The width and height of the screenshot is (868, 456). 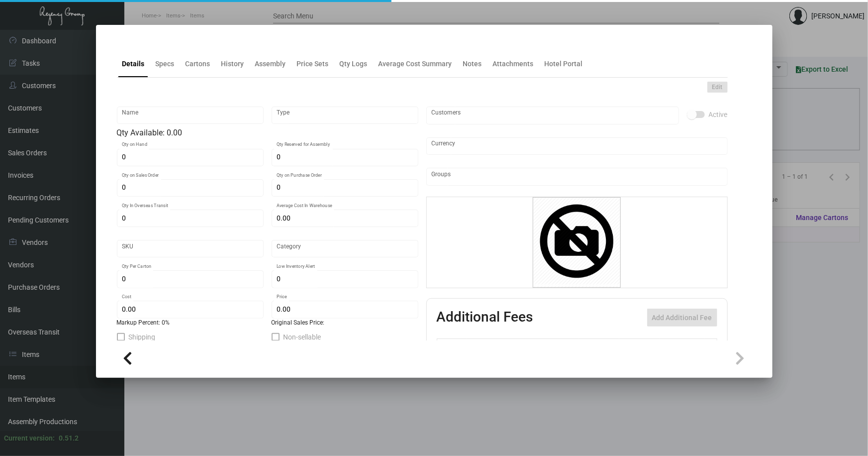 What do you see at coordinates (485, 317) in the screenshot?
I see `h2: Additional Fees` at bounding box center [485, 317].